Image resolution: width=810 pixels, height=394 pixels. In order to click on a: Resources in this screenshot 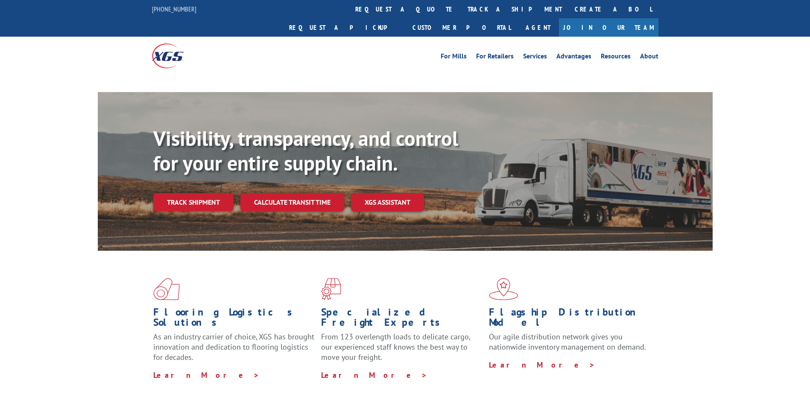, I will do `click(615, 58)`.